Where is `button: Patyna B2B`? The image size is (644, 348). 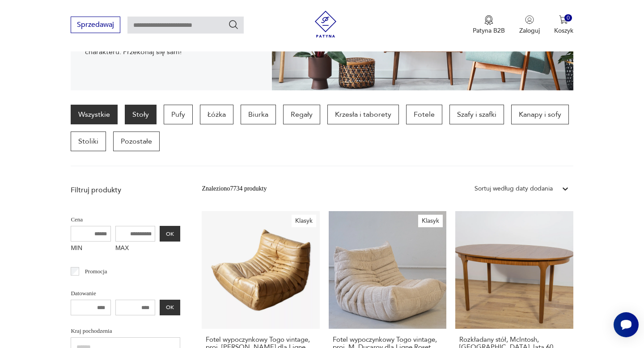 button: Patyna B2B is located at coordinates (489, 25).